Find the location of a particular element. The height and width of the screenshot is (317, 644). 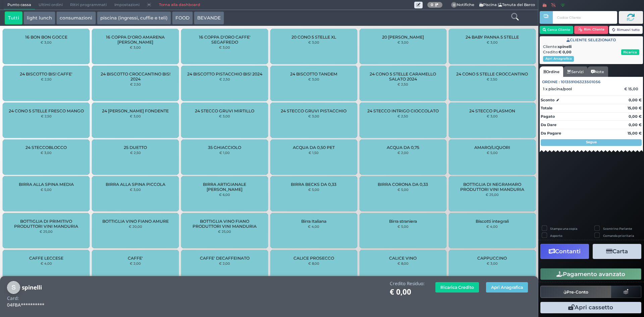

span: BOTTIGLIA VINO FIANO AMURE is located at coordinates (135, 221).